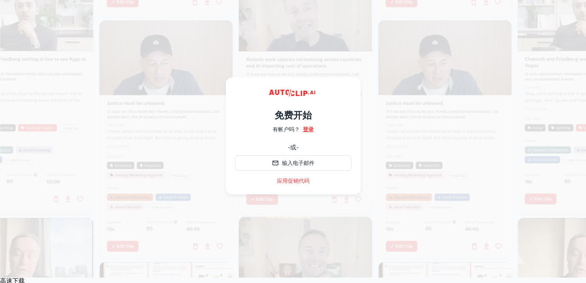  What do you see at coordinates (308, 129) in the screenshot?
I see `a: 登录` at bounding box center [308, 129].